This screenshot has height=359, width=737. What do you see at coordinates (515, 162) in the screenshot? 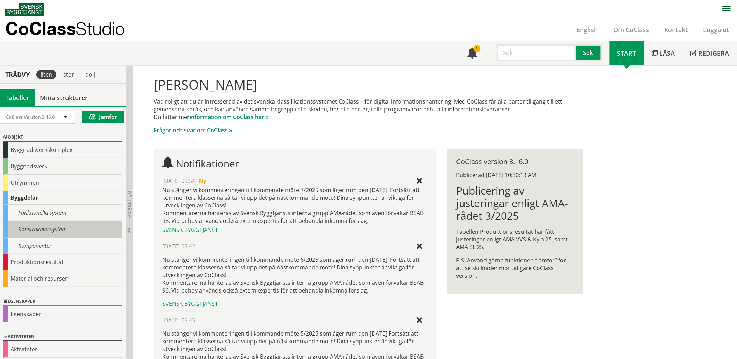
I see `div: CoClass version 3.16.0` at bounding box center [515, 162].